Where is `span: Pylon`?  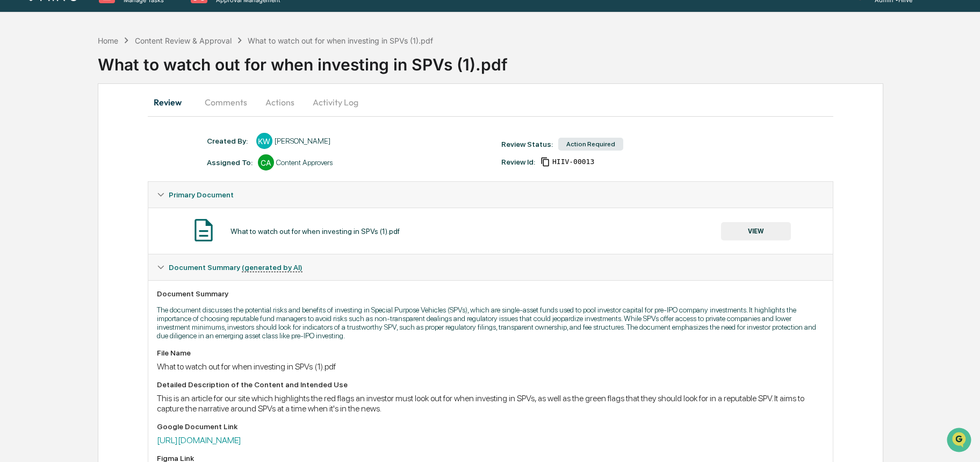 span: Pylon is located at coordinates (118, 186).